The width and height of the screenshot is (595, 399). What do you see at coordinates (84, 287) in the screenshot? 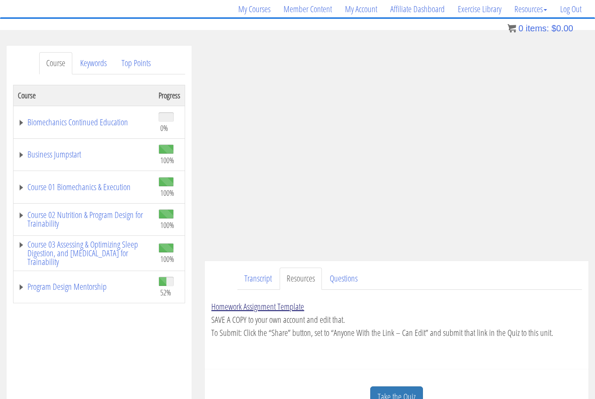
I see `a: Program Design Mentorship` at bounding box center [84, 287].